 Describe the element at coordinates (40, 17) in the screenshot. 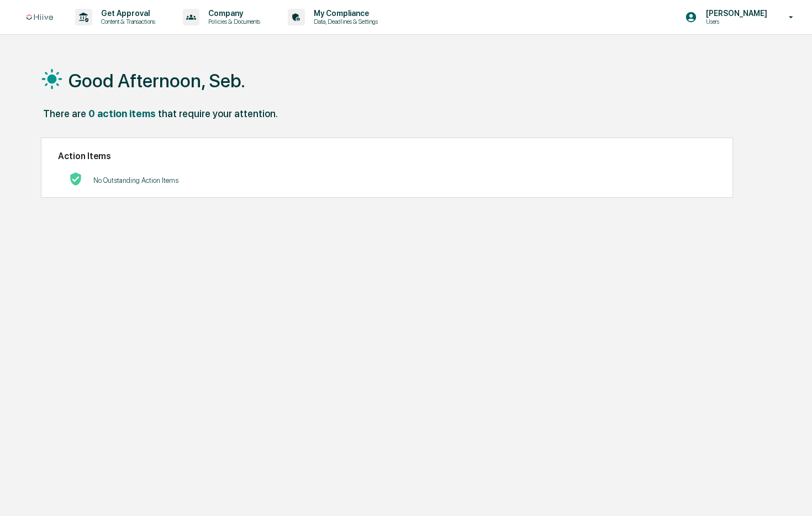

I see `img: logo` at that location.